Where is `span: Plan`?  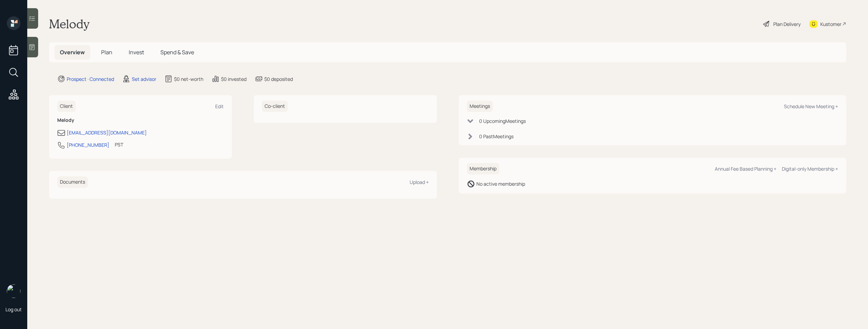
span: Plan is located at coordinates (107, 52).